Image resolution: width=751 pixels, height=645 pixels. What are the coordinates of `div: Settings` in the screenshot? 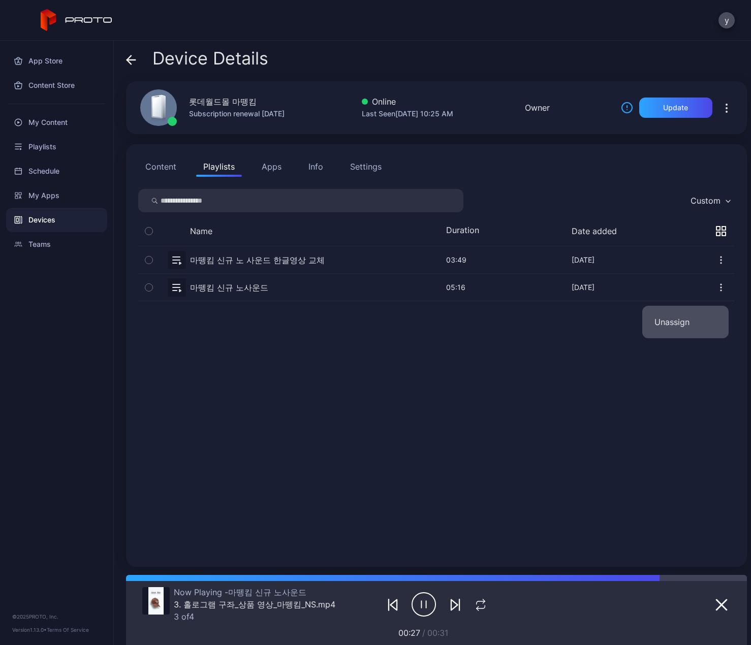 It's located at (366, 167).